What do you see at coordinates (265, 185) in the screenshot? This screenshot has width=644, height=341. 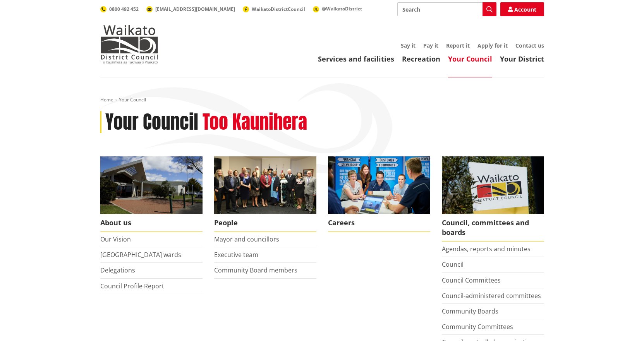 I see `img: 2022 Council` at bounding box center [265, 185].